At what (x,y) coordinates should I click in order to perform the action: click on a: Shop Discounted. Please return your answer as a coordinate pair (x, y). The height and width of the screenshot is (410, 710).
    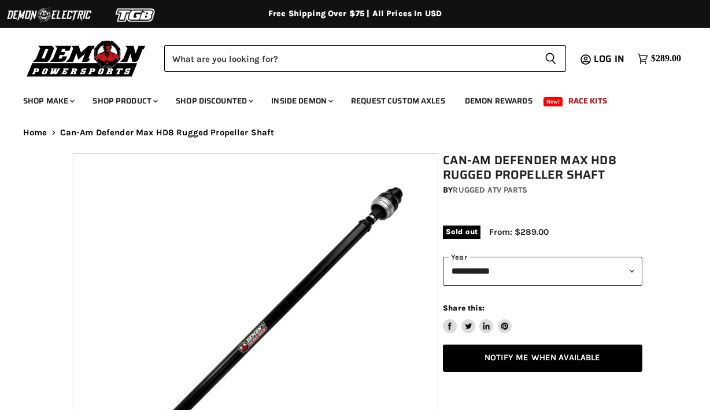
    Looking at the image, I should click on (213, 101).